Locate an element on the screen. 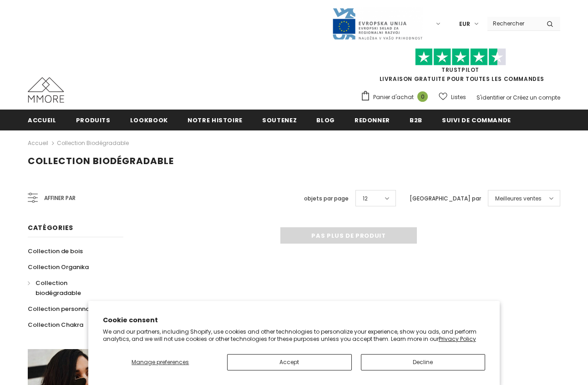 This screenshot has width=588, height=385. a: Collection Chakra is located at coordinates (56, 324).